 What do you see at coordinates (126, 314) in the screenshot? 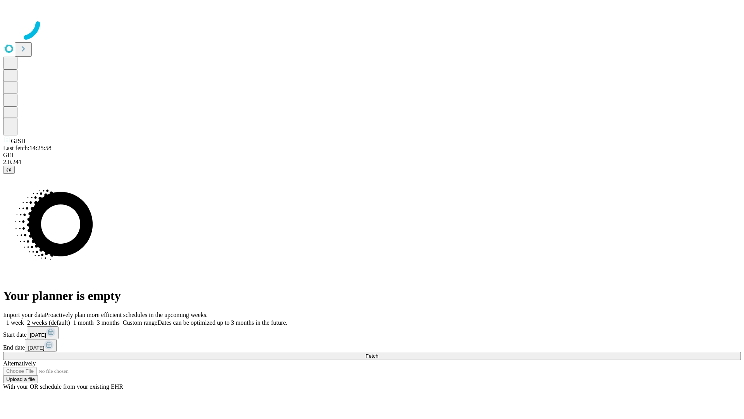
I see `span: Proactively plan more efficient schedules in the upcoming weeks.` at bounding box center [126, 314].